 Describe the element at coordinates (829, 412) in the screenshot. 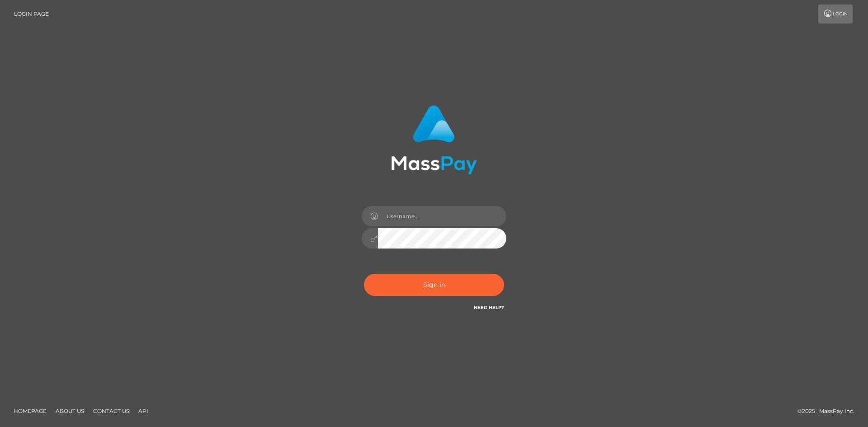

I see `div: © 2025 , MassPay Inc.` at that location.